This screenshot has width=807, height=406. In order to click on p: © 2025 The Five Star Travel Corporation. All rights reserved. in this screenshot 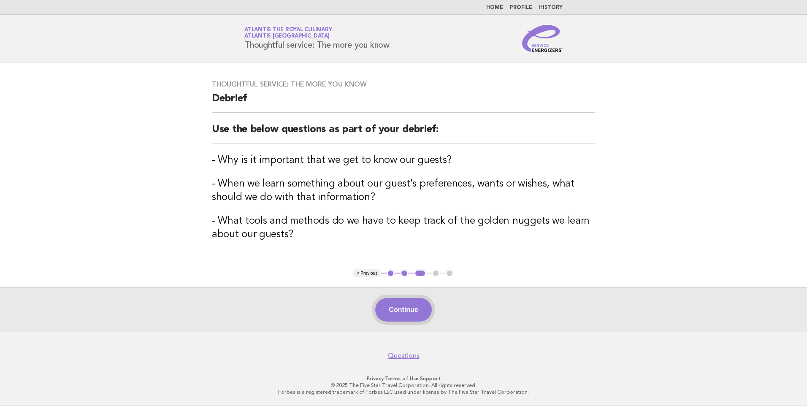, I will do `click(403, 385)`.